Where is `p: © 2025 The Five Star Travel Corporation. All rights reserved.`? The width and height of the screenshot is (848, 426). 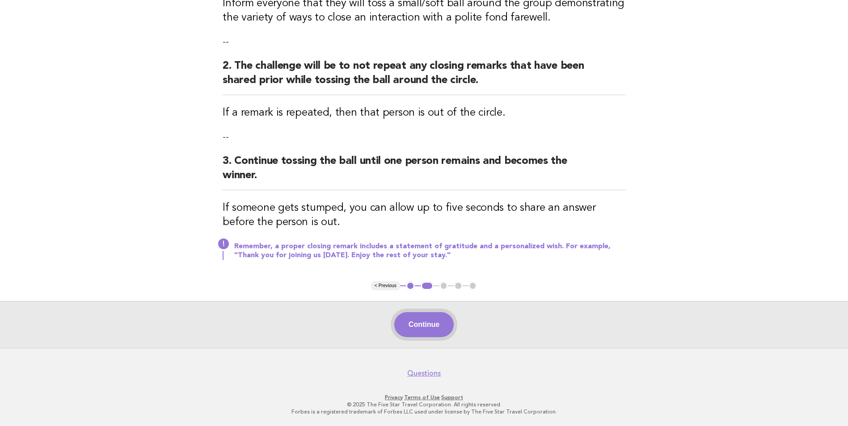
p: © 2025 The Five Star Travel Corporation. All rights reserved. is located at coordinates (424, 405).